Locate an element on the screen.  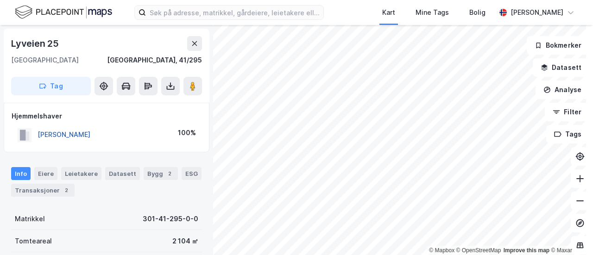
button: Tags is located at coordinates (568, 134).